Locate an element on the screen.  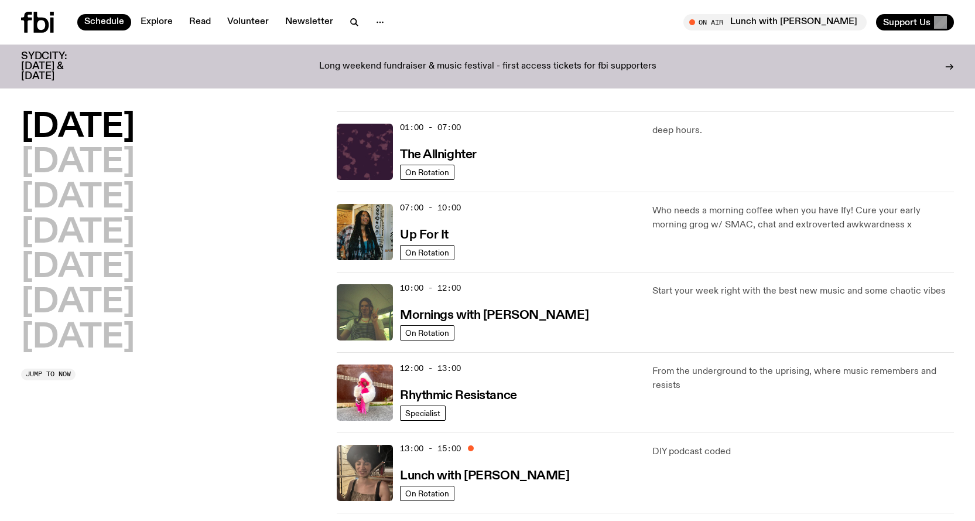
a: Volunteer is located at coordinates (248, 22).